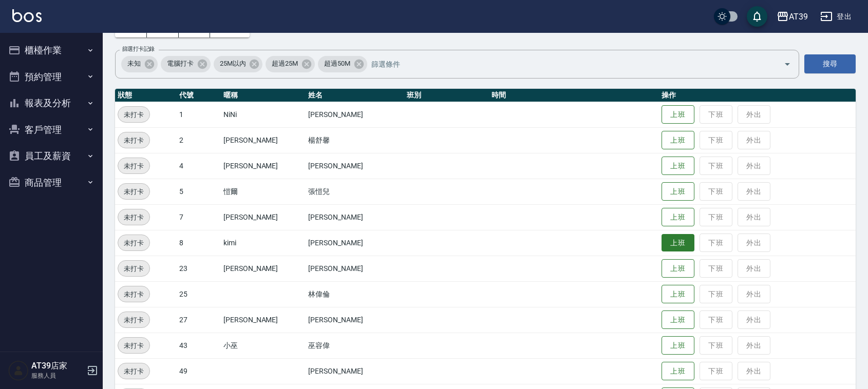  What do you see at coordinates (199, 95) in the screenshot?
I see `th: 代號` at bounding box center [199, 95].